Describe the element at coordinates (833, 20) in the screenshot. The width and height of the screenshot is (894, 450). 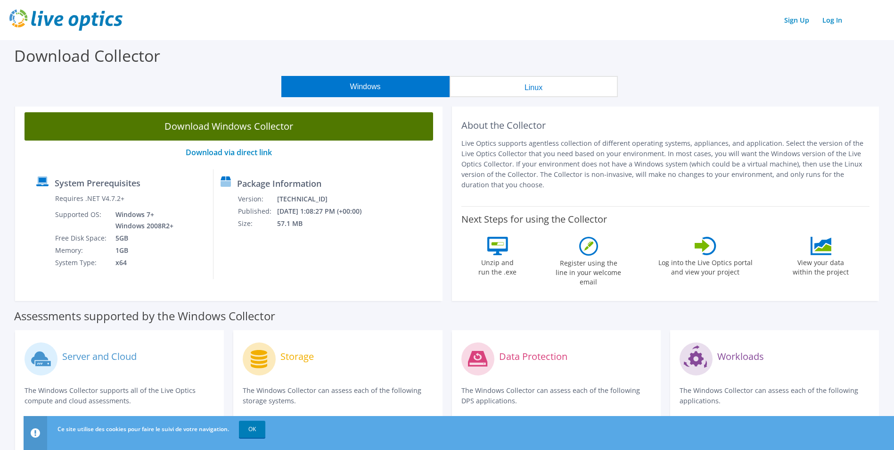
I see `a: Log In` at that location.